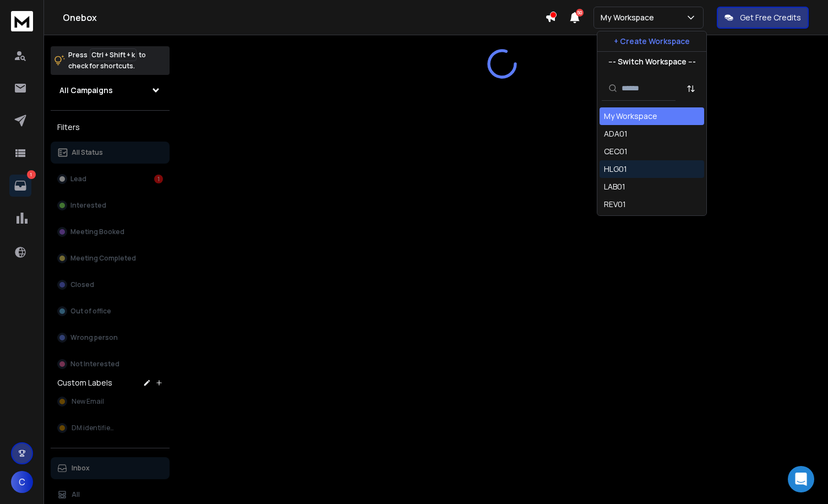 The height and width of the screenshot is (504, 828). What do you see at coordinates (614, 186) in the screenshot?
I see `div: LAB01` at bounding box center [614, 186].